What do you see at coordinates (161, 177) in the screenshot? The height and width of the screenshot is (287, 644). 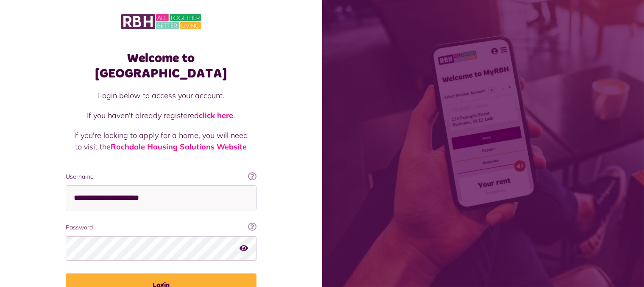 I see `label: Username` at bounding box center [161, 177].